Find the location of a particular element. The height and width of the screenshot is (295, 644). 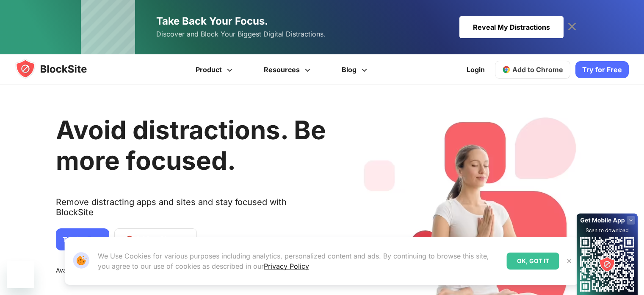

img: chrome-icon.svg is located at coordinates (507, 69).